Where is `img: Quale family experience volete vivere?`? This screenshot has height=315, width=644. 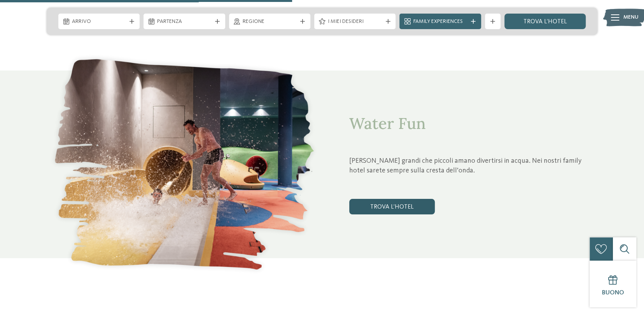 img: Quale family experience volete vivere? is located at coordinates (184, 164).